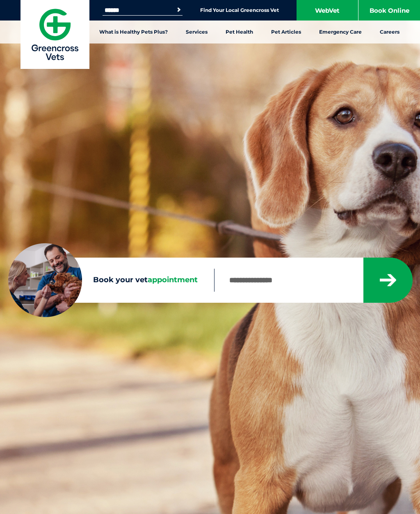 The height and width of the screenshot is (514, 420). What do you see at coordinates (239, 32) in the screenshot?
I see `a: Pet Health` at bounding box center [239, 32].